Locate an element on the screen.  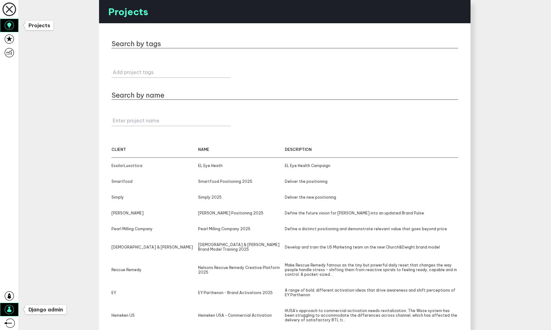
div: Pearl Milling Company is located at coordinates (155, 229).